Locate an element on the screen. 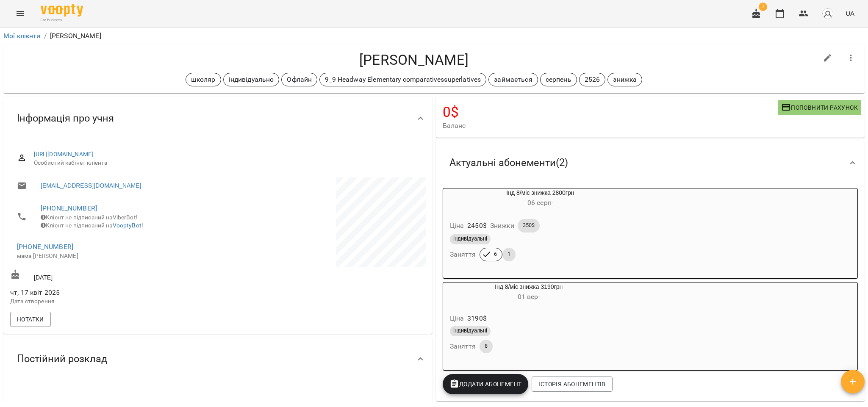 Image resolution: width=868 pixels, height=407 pixels. span: Додати Абонемент is located at coordinates (486, 384).